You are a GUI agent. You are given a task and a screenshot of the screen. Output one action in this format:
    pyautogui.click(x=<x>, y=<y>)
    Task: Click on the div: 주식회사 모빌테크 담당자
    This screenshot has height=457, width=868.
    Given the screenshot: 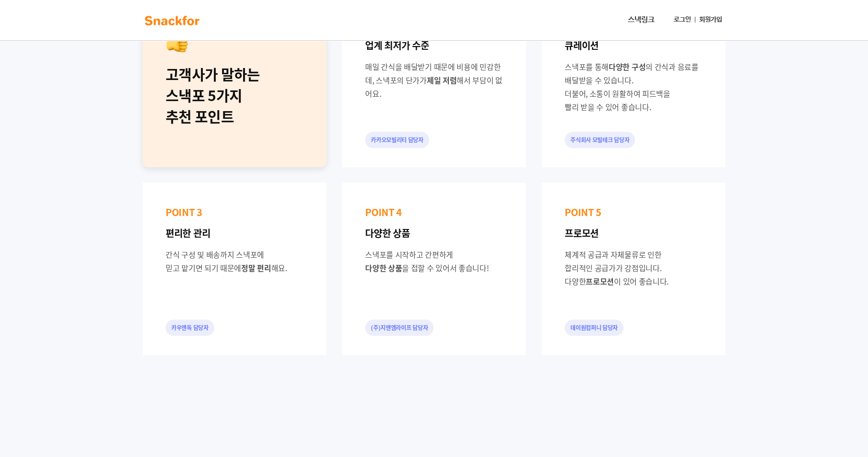 What is the action you would take?
    pyautogui.click(x=600, y=140)
    